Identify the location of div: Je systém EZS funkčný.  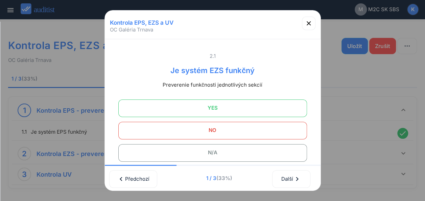
(213, 68).